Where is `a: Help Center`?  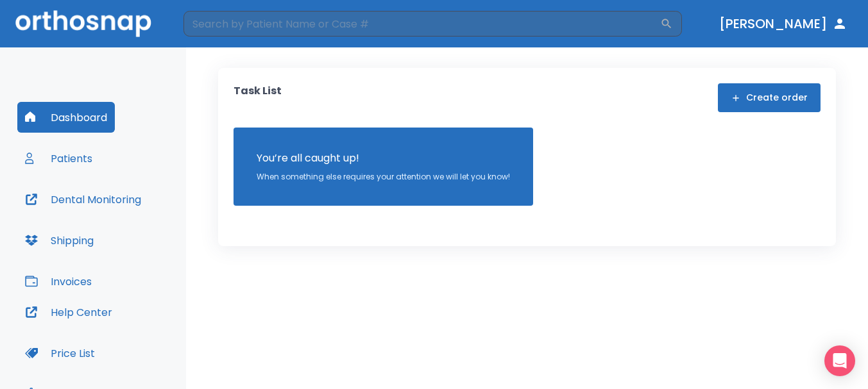 a: Help Center is located at coordinates (68, 312).